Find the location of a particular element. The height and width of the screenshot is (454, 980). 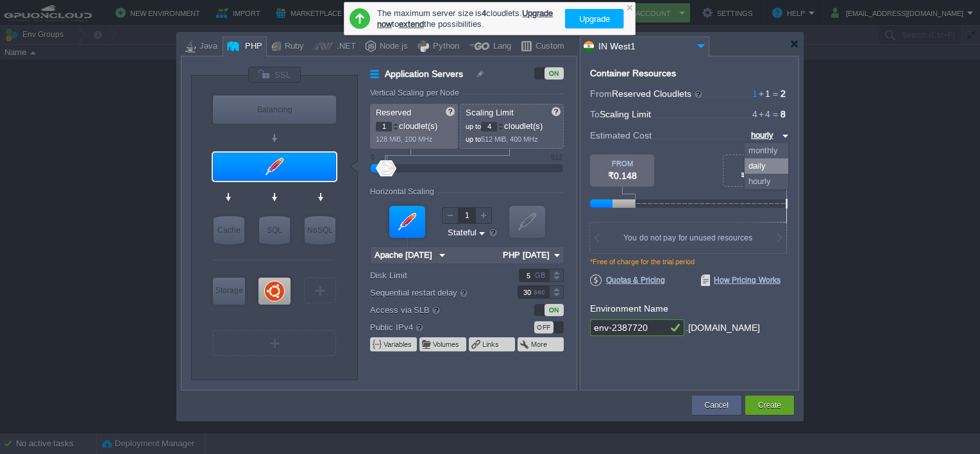

button: More is located at coordinates (540, 345).